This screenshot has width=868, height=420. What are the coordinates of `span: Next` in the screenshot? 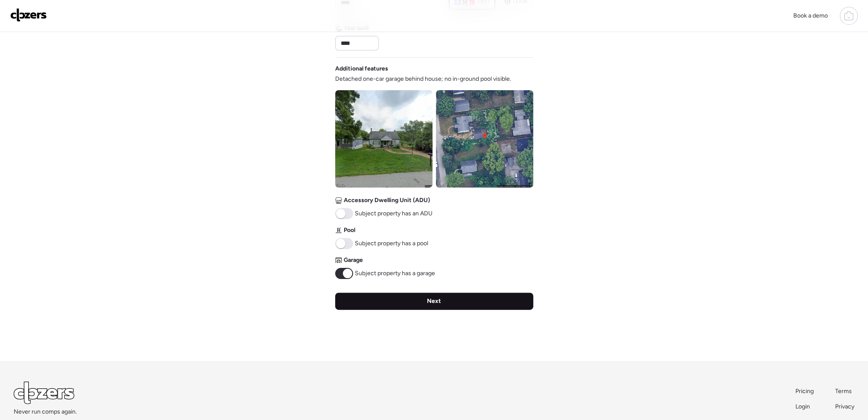 It's located at (434, 302).